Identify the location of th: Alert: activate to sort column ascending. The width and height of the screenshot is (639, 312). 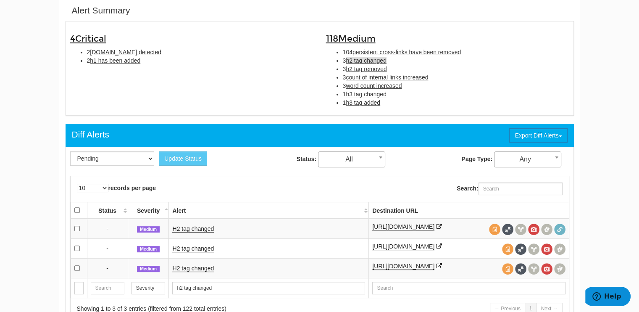
(269, 210).